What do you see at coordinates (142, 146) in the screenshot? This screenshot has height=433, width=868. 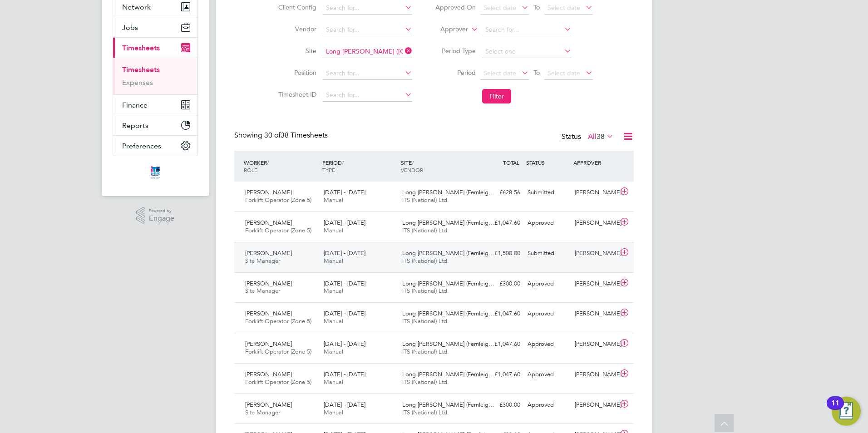 I see `span: Preferences` at bounding box center [142, 146].